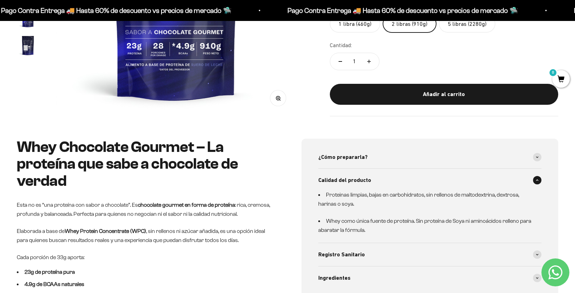 Image resolution: width=575 pixels, height=293 pixels. What do you see at coordinates (444, 94) in the screenshot?
I see `button: Añadir al carrito` at bounding box center [444, 94].